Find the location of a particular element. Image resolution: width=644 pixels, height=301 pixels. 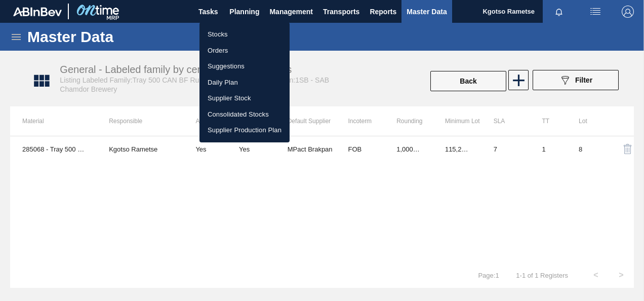

a: Supplier Stock is located at coordinates (245, 98).